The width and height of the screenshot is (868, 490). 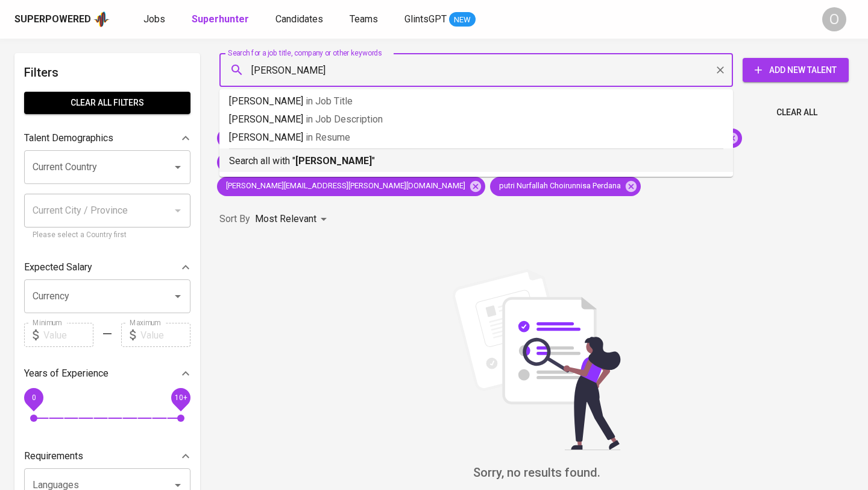 What do you see at coordinates (154, 19) in the screenshot?
I see `span: Jobs` at bounding box center [154, 19].